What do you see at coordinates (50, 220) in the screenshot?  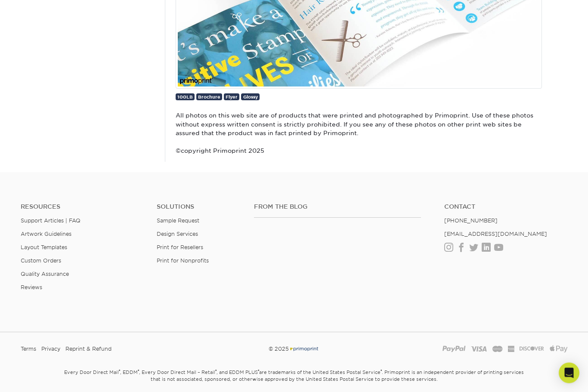 I see `a: Support Articles | FAQ` at bounding box center [50, 220].